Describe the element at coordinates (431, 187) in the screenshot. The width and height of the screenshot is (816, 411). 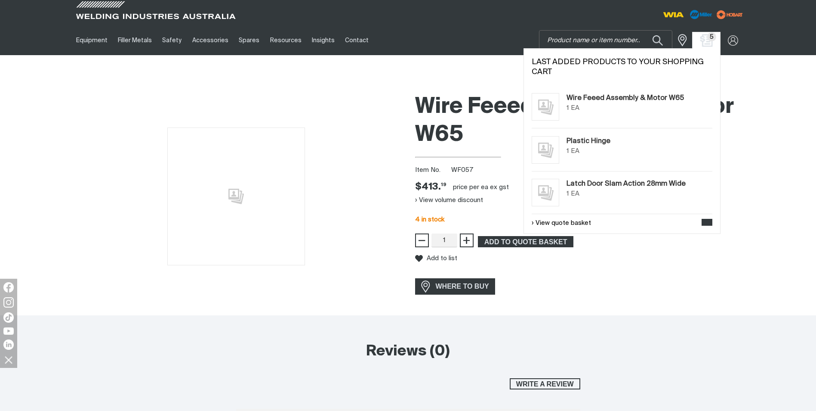
I see `span: $413.` at that location.